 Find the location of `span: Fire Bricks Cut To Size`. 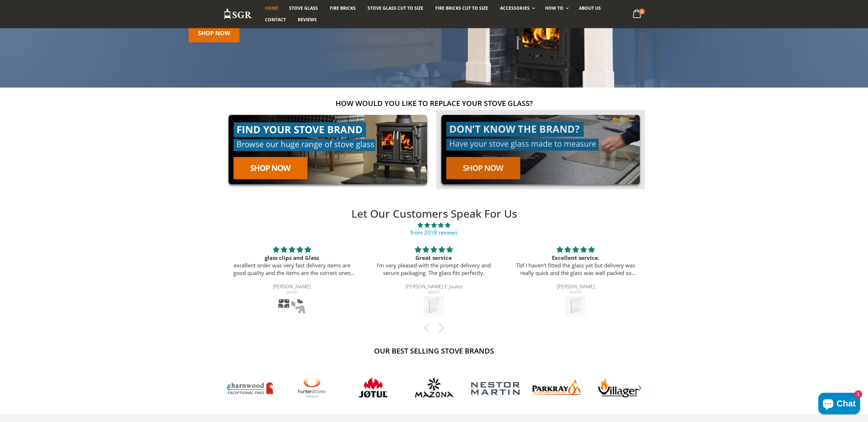

span: Fire Bricks Cut To Size is located at coordinates (461, 8).